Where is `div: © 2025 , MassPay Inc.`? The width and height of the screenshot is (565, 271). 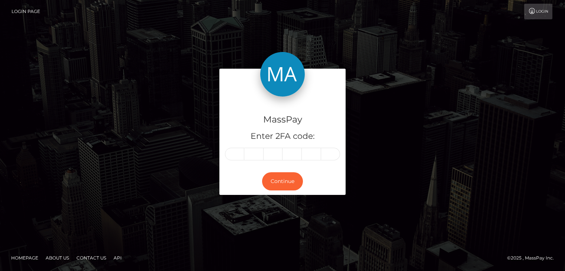
div: © 2025 , MassPay Inc. is located at coordinates (533, 258).